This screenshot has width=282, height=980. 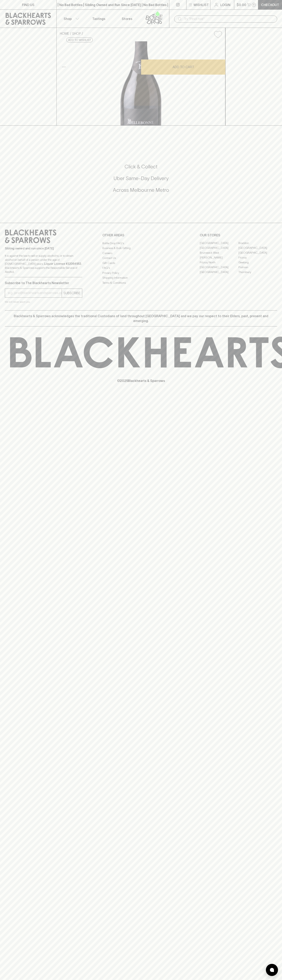 What do you see at coordinates (141, 243) in the screenshot?
I see `a: Bottle Drop FAQ's` at bounding box center [141, 243].